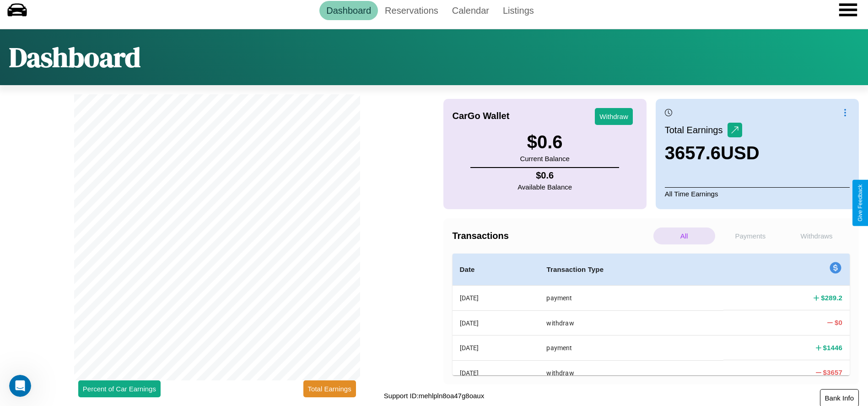  What do you see at coordinates (349, 11) in the screenshot?
I see `a: Dashboard` at bounding box center [349, 11].